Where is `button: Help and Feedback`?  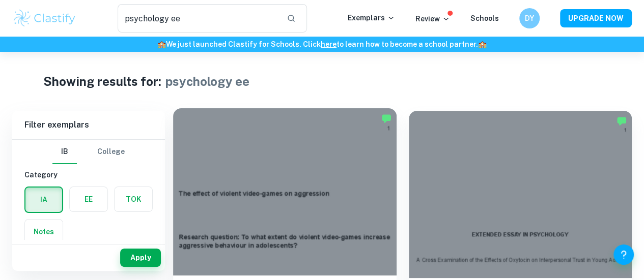
button: Help and Feedback is located at coordinates (623, 255).